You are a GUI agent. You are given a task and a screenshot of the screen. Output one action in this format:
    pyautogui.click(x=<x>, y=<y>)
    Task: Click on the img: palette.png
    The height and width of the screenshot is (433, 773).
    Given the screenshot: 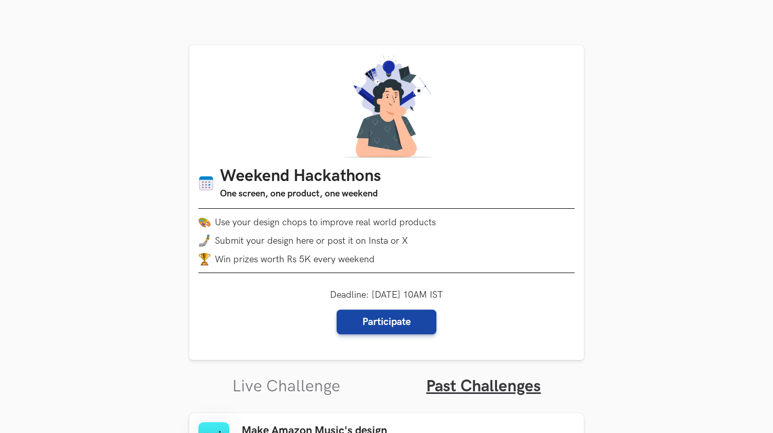 What is the action you would take?
    pyautogui.click(x=205, y=222)
    